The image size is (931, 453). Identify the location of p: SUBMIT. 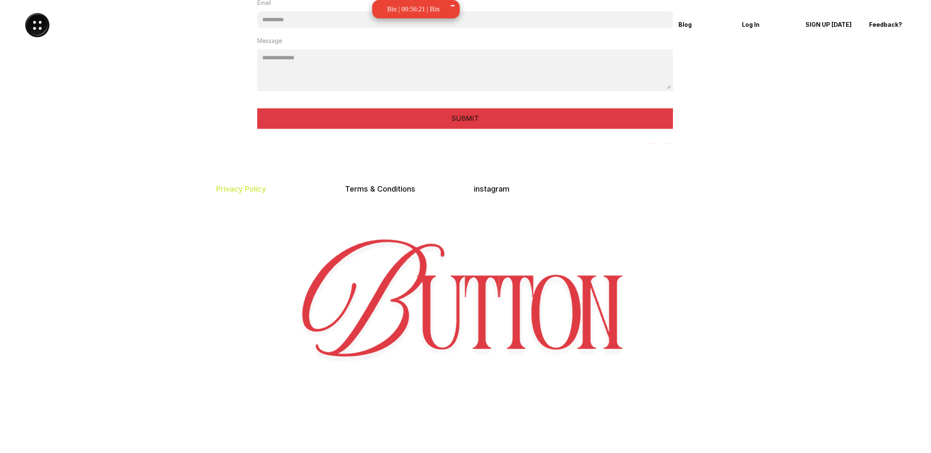
(465, 118).